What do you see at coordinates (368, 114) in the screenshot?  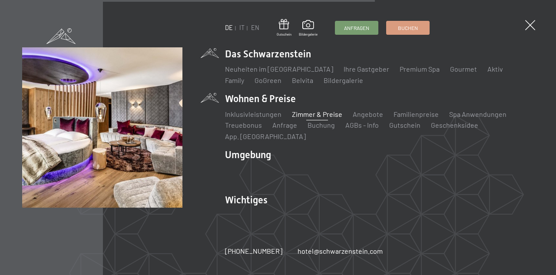 I see `a: Angebote` at bounding box center [368, 114].